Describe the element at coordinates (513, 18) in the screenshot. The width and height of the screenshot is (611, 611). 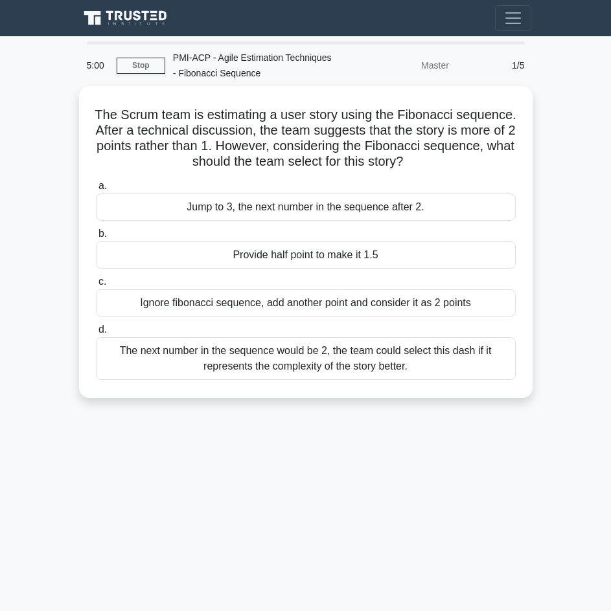
I see `button: Toggle navigation` at that location.